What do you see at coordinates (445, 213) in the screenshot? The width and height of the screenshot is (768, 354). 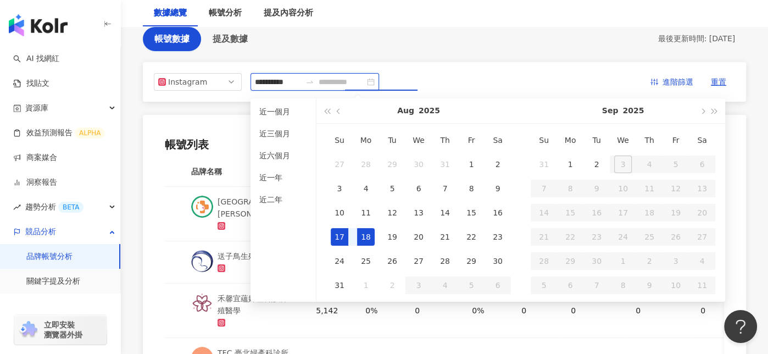 I see `div: 14` at bounding box center [445, 213].